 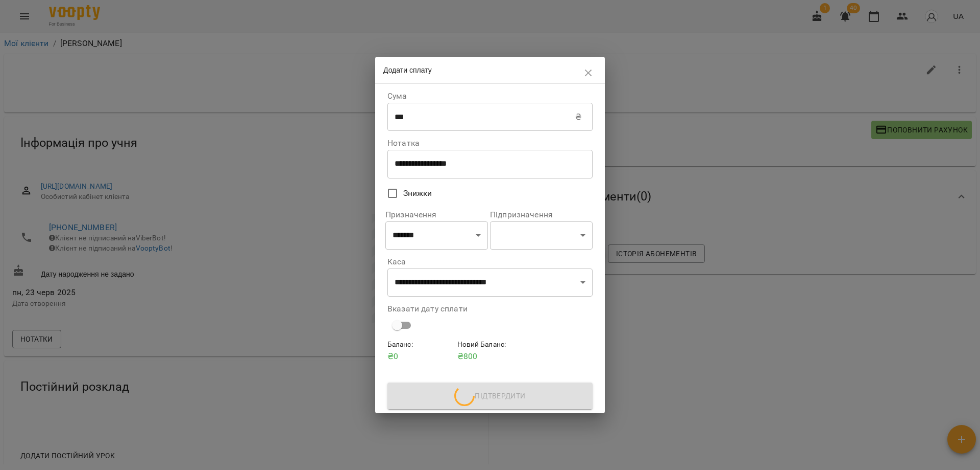 I want to click on p: ₴ 800, so click(x=490, y=356).